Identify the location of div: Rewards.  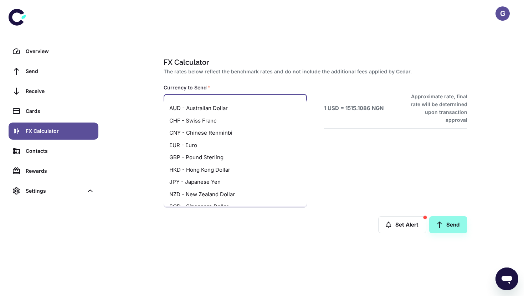
(60, 171).